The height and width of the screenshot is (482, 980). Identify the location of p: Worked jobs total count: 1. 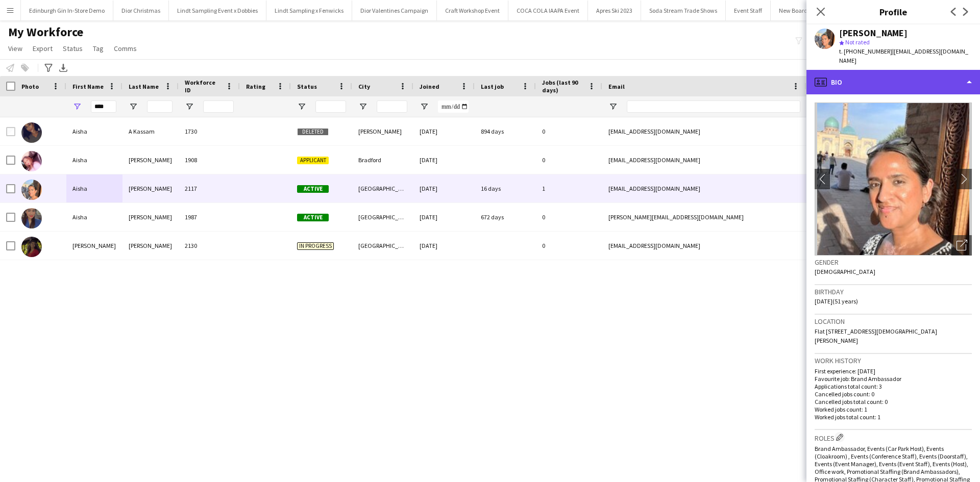
(893, 417).